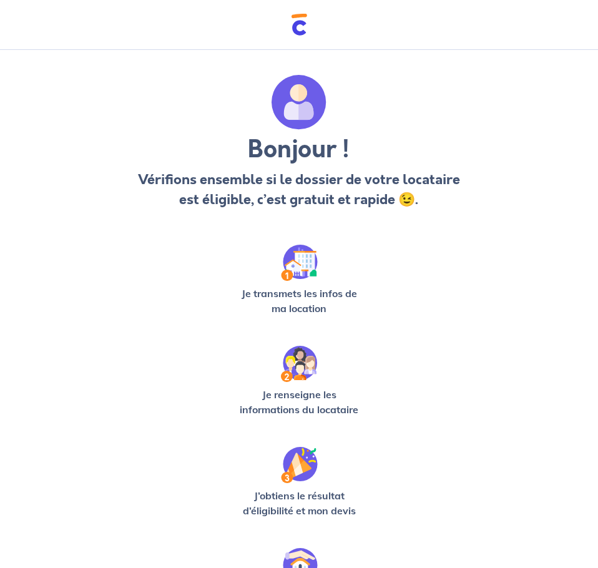 The width and height of the screenshot is (598, 568). I want to click on p: Je transmets les infos de ma location, so click(299, 301).